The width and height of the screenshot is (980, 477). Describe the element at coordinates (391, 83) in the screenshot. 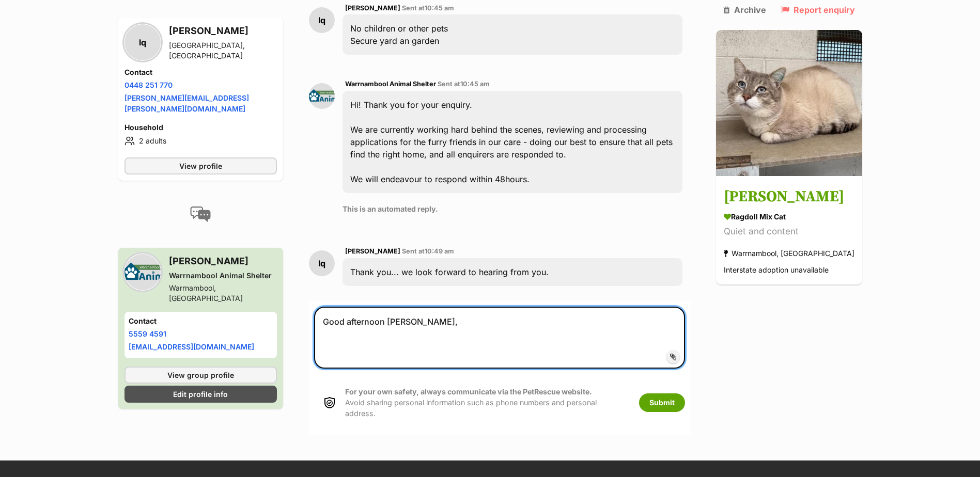

I see `span: Warrnambool Animal Shelter` at that location.